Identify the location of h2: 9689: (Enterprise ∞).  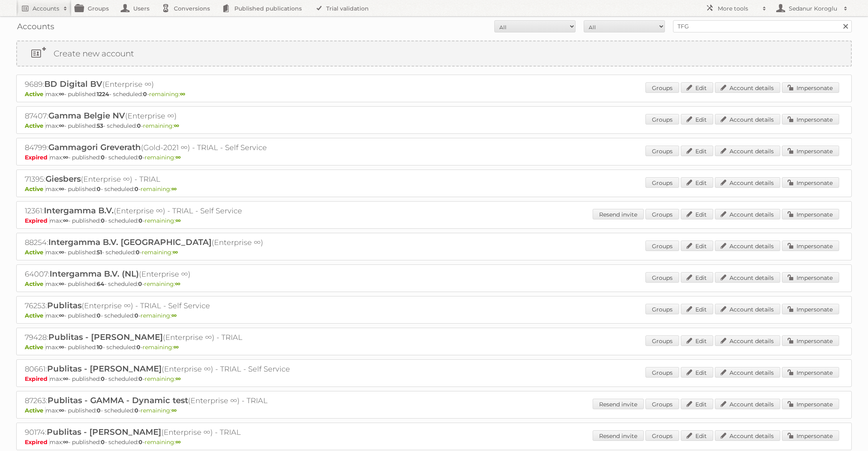
(167, 84).